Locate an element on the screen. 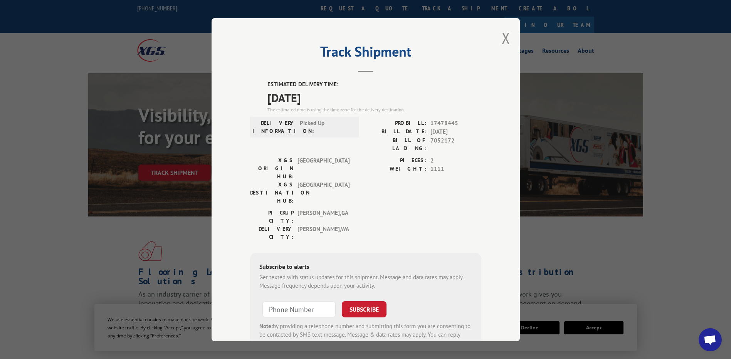 The width and height of the screenshot is (731, 359). label: WEIGHT: is located at coordinates (396, 169).